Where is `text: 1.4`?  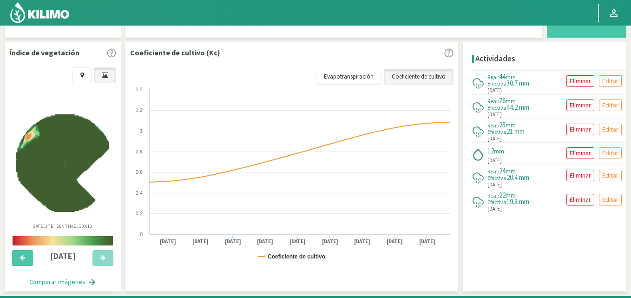
text: 1.4 is located at coordinates (139, 89).